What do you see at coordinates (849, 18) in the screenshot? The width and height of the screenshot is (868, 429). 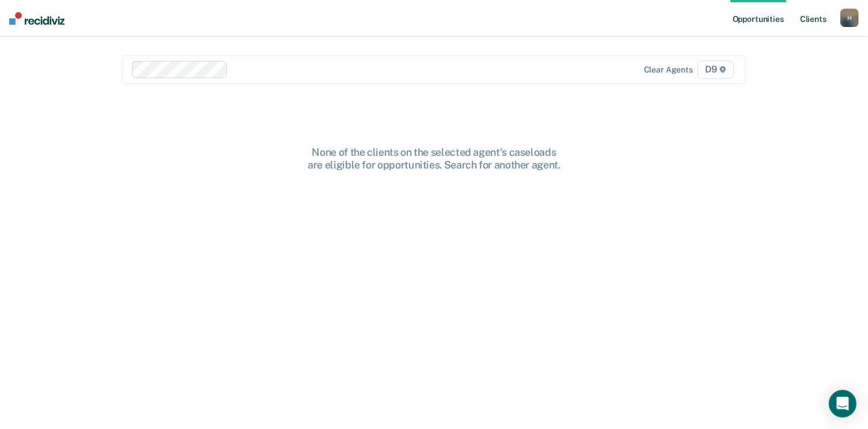 I see `button: H` at bounding box center [849, 18].